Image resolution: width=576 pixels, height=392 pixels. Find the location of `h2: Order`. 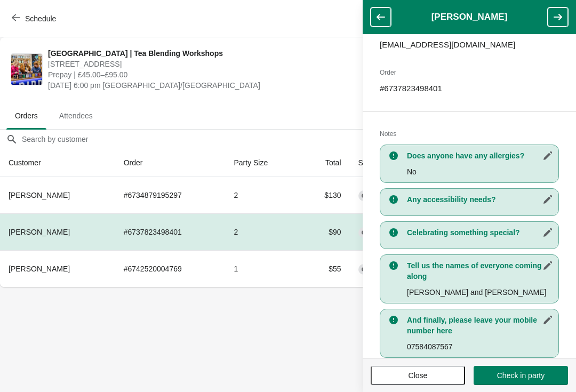

h2: Order is located at coordinates (469, 73).